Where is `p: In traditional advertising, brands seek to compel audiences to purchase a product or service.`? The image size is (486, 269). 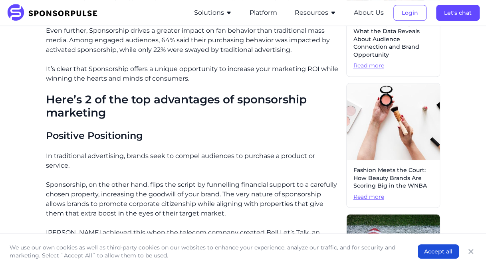
p: In traditional advertising, brands seek to compel audiences to purchase a product or service. is located at coordinates (193, 161).